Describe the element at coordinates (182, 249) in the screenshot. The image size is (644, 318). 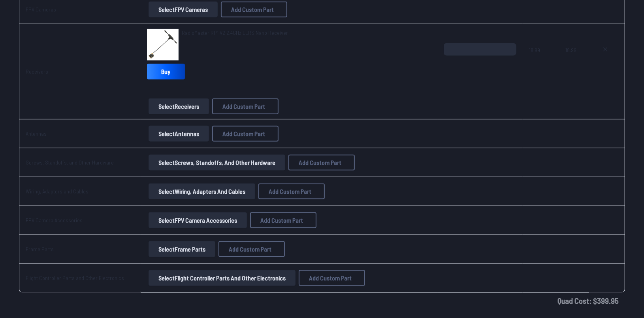
I see `button: SelectFrame Parts` at that location.